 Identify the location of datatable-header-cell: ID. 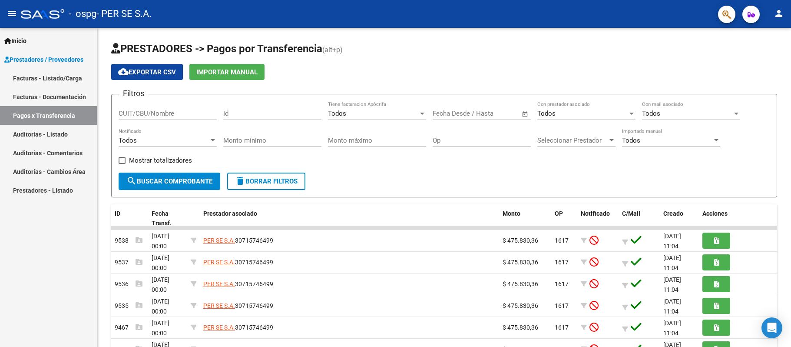
(129, 218).